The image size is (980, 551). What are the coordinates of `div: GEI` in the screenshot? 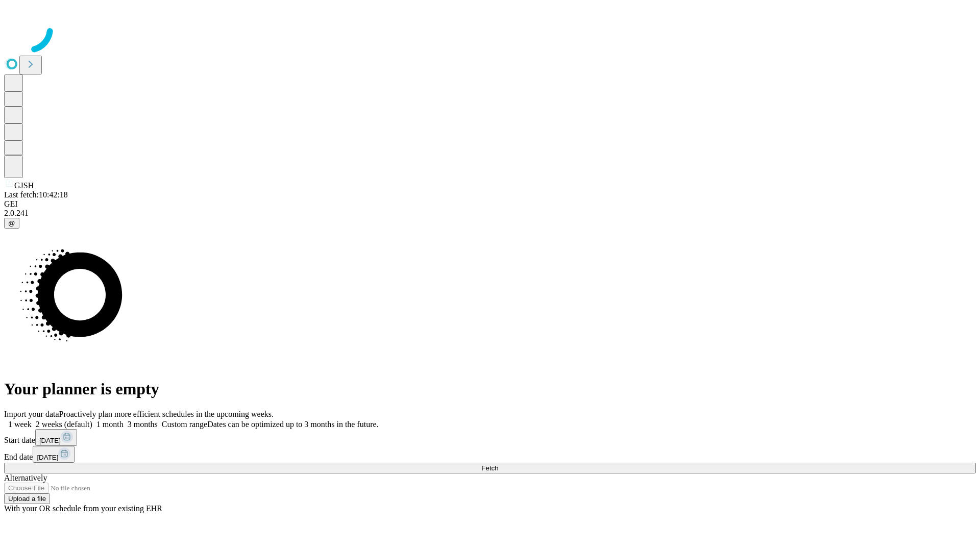 It's located at (490, 204).